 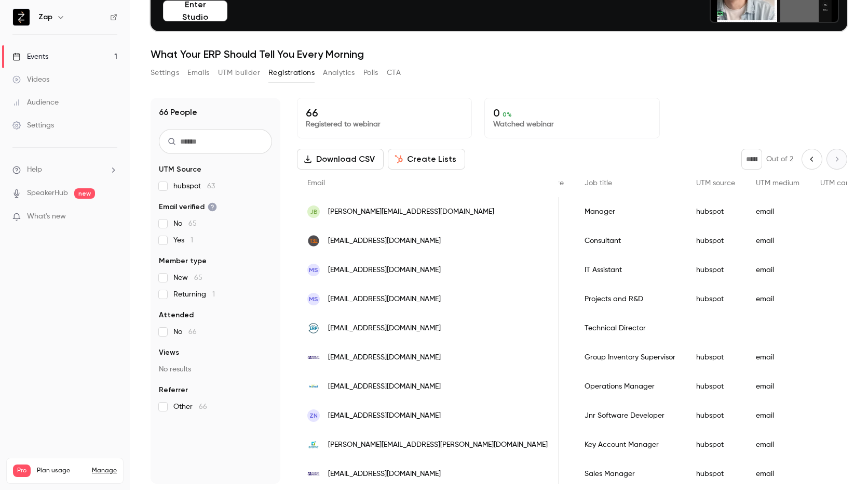 I want to click on span: Email verified, so click(x=188, y=207).